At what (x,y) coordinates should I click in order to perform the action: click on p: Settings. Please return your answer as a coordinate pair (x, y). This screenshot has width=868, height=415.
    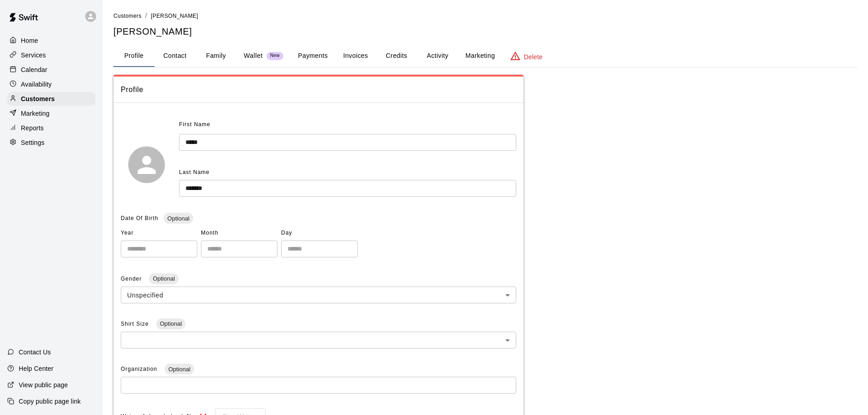
    Looking at the image, I should click on (33, 143).